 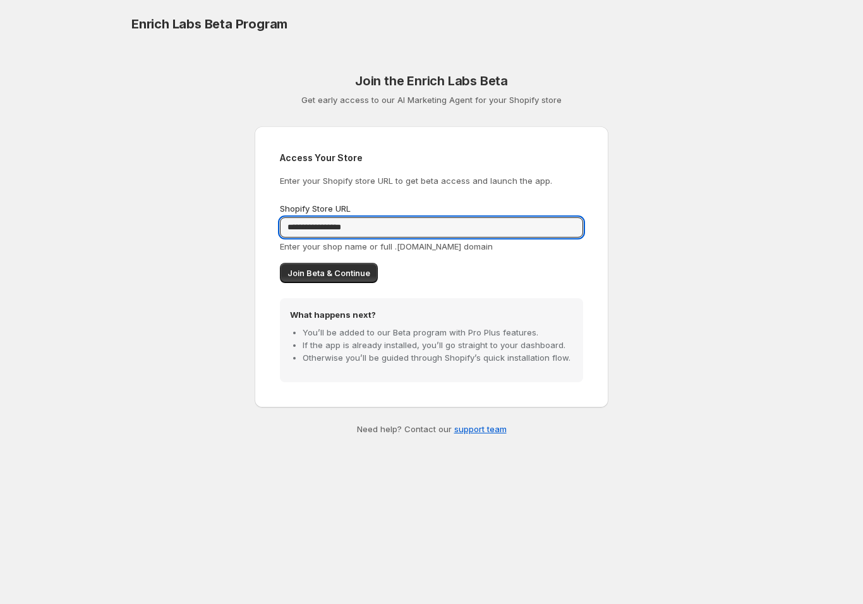 What do you see at coordinates (438, 345) in the screenshot?
I see `li: If the app is already installed, you’ll go straight to your dashboard.` at bounding box center [438, 345].